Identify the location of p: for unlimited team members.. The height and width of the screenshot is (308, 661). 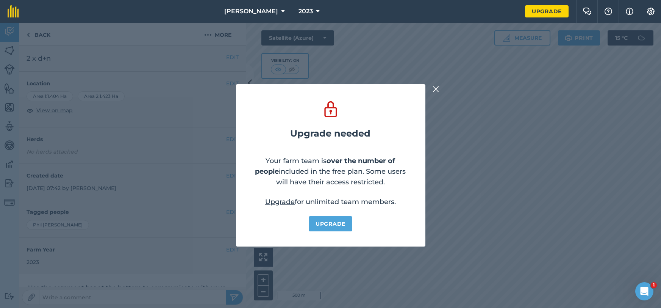
(330, 202).